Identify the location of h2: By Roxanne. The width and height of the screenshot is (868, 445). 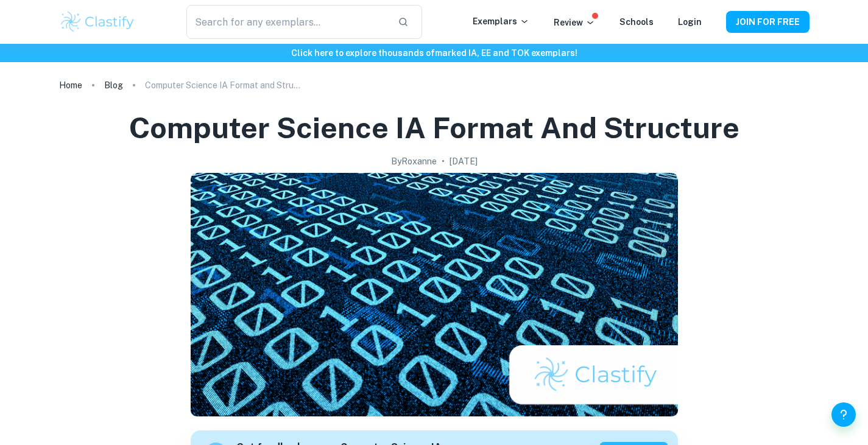
(414, 161).